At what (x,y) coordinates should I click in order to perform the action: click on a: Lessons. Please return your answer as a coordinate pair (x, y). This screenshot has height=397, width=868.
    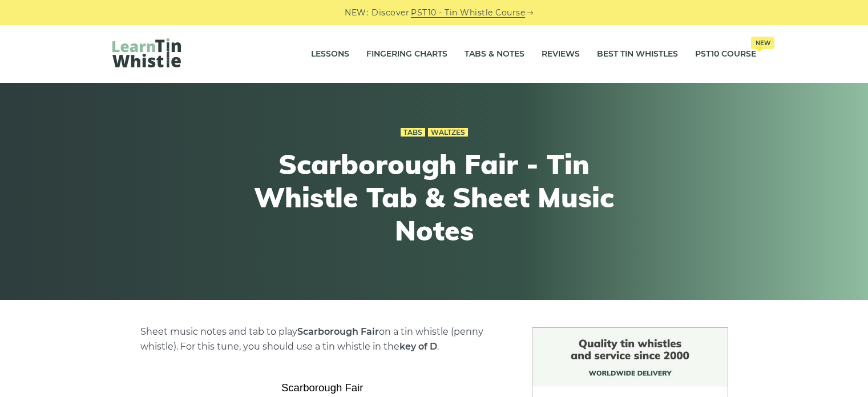
    Looking at the image, I should click on (330, 54).